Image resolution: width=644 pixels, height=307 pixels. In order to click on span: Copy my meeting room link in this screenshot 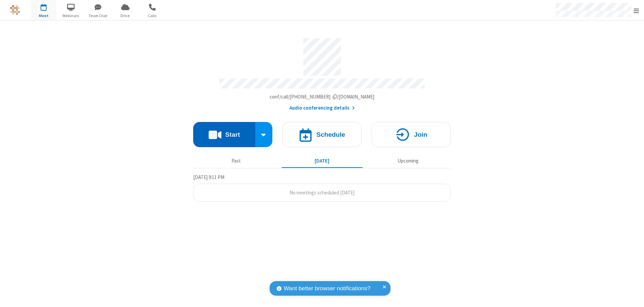, I will do `click(322, 96)`.